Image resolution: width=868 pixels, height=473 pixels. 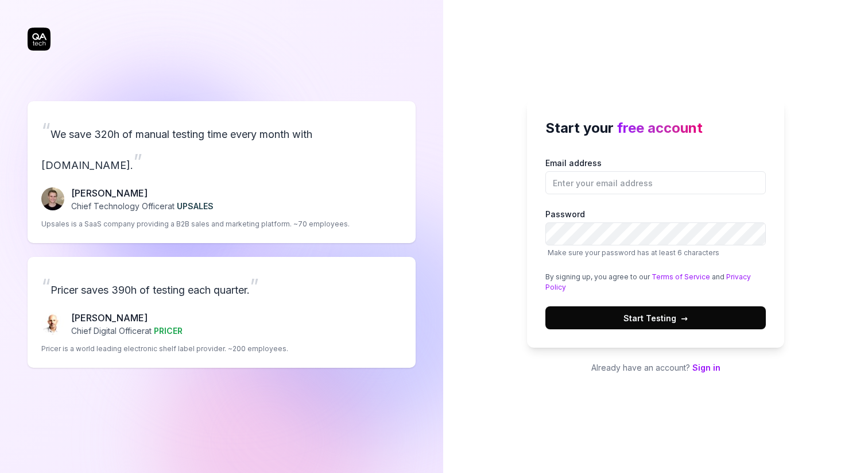 I want to click on p: Pricer saves 390h of testing each quarter., so click(x=222, y=286).